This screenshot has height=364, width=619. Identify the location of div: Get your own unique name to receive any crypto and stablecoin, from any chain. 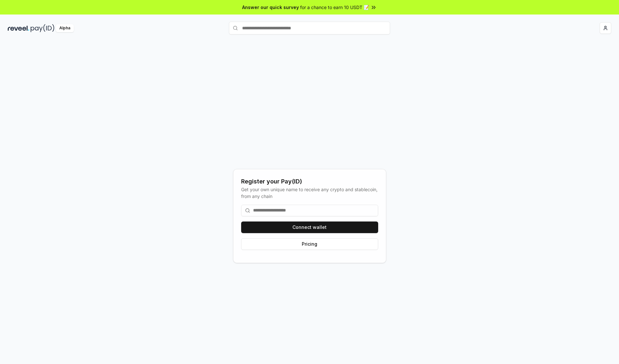
(309, 193).